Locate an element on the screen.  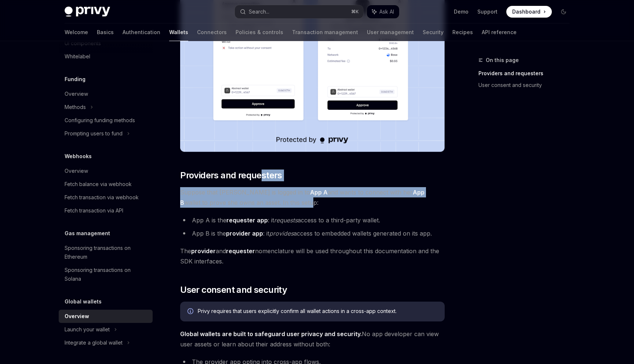
strong: provider app is located at coordinates (244, 233).